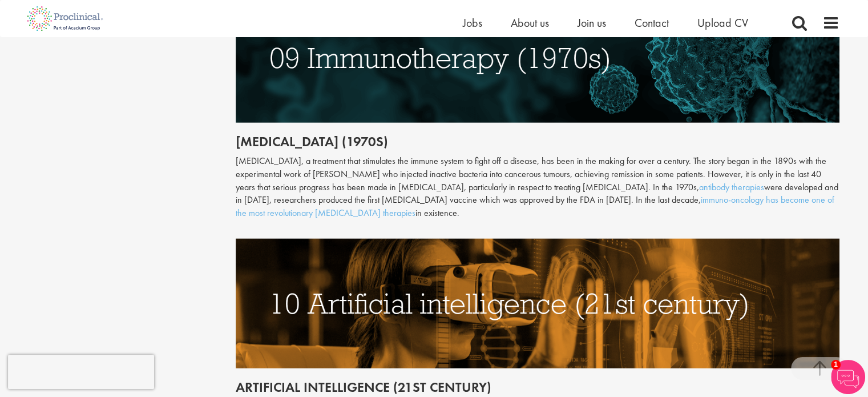 The image size is (868, 397). What do you see at coordinates (848, 377) in the screenshot?
I see `img: Chatbot` at bounding box center [848, 377].